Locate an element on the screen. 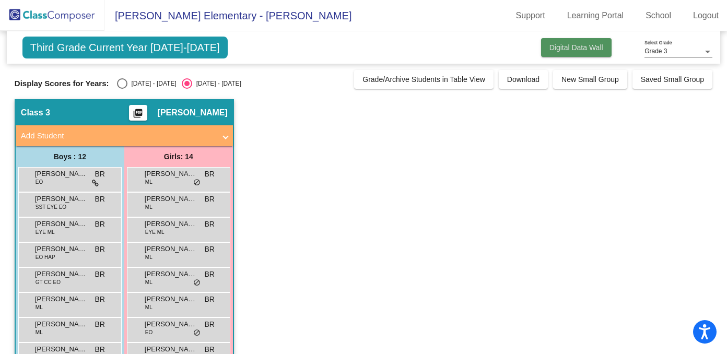 Image resolution: width=727 pixels, height=354 pixels. span: Display Scores for Years: is located at coordinates (62, 84).